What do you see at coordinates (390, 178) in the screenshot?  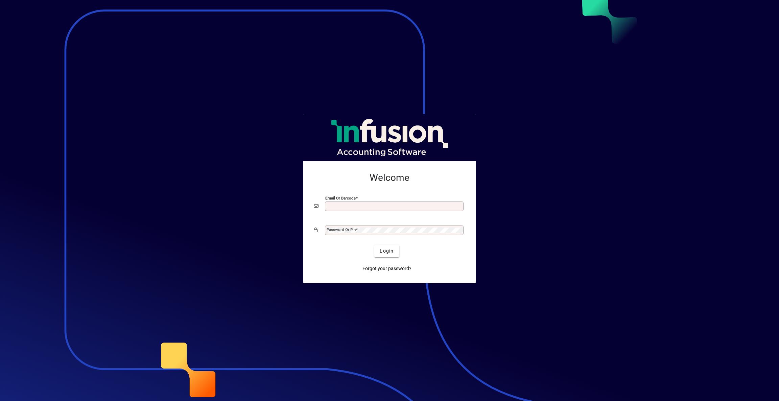 I see `h2: Welcome` at bounding box center [390, 178].